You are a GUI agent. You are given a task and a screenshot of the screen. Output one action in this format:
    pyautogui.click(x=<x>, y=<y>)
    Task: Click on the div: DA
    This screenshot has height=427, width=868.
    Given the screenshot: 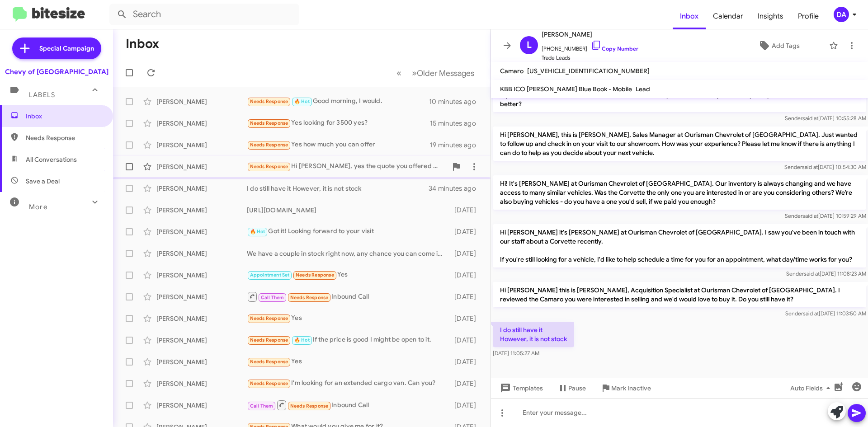 What is the action you would take?
    pyautogui.click(x=841, y=15)
    